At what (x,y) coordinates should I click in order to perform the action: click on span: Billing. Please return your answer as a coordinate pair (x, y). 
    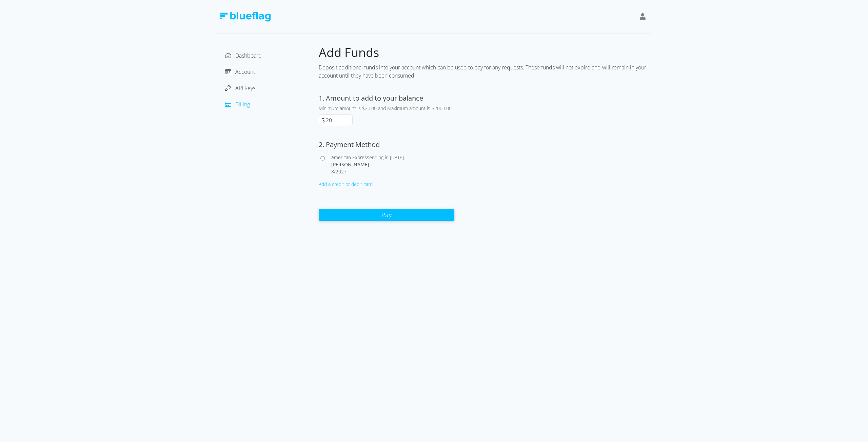
    Looking at the image, I should click on (243, 104).